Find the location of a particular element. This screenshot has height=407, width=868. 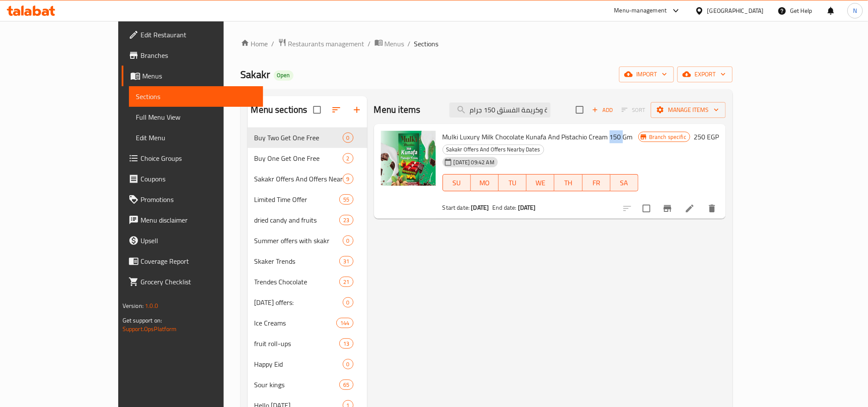

input: search is located at coordinates (500, 110).